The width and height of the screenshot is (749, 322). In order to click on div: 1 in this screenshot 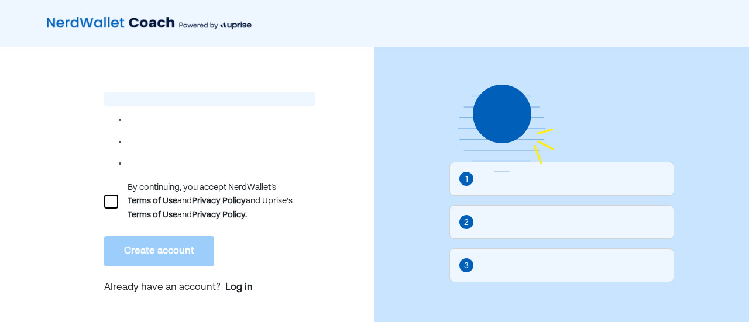, I will do `click(466, 180)`.